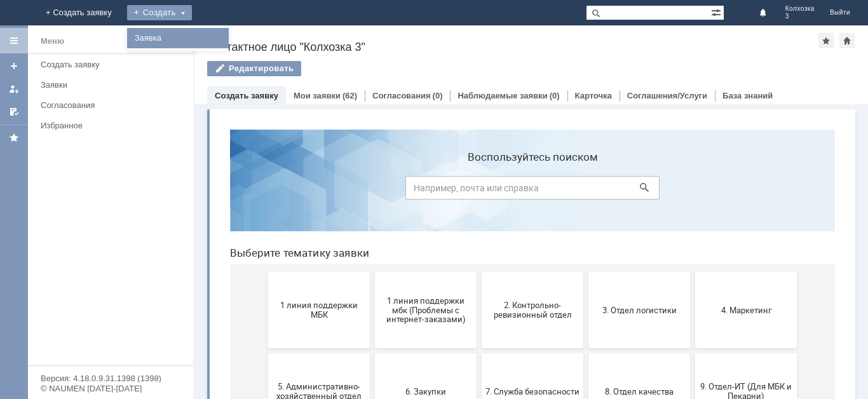 The height and width of the screenshot is (399, 868). Describe the element at coordinates (826, 41) in the screenshot. I see `div: Добавить в избранное` at that location.